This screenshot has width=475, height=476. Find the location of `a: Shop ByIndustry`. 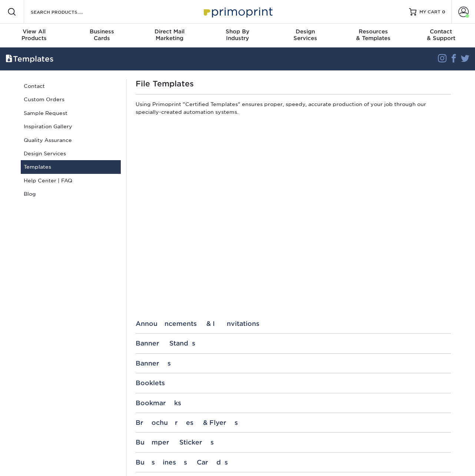

a: Shop ByIndustry is located at coordinates (237, 36).